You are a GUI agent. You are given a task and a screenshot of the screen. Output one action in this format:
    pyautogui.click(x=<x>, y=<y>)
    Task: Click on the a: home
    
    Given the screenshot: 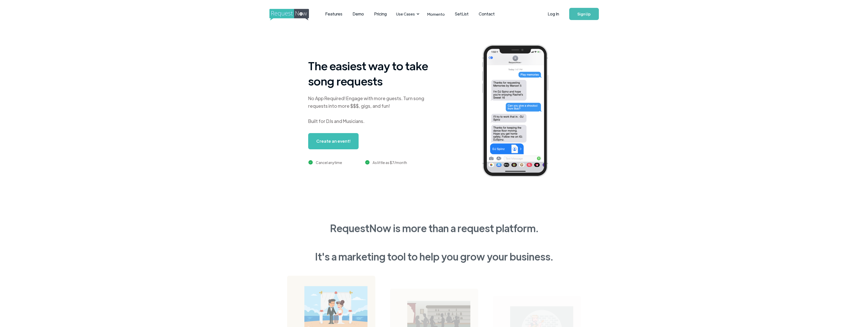 What is the action you would take?
    pyautogui.click(x=289, y=14)
    